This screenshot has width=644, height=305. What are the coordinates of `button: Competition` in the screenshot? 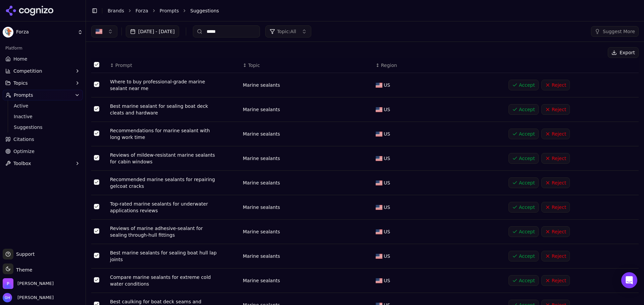 It's located at (43, 71).